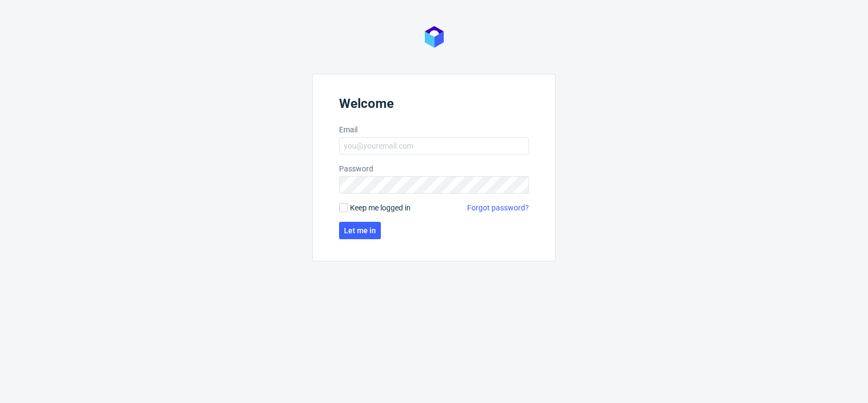 This screenshot has width=868, height=403. I want to click on label: Password, so click(434, 169).